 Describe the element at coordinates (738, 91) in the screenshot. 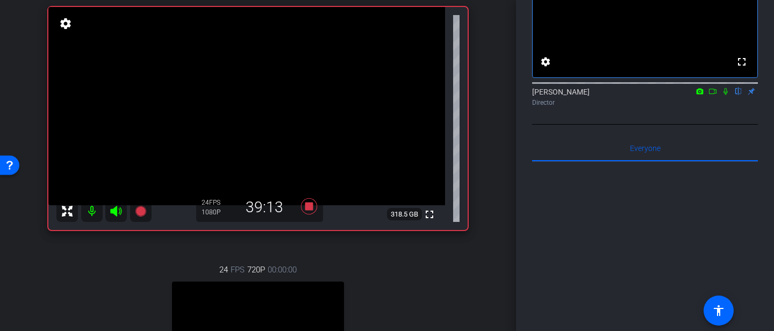

I see `mat-icon: flip` at that location.